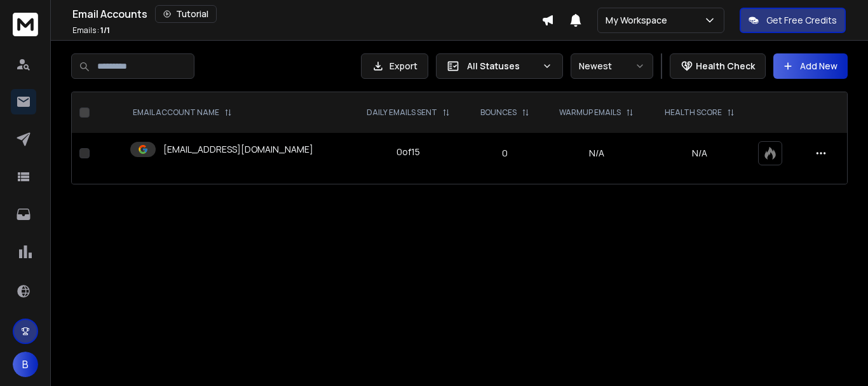 The image size is (868, 386). Describe the element at coordinates (693, 112) in the screenshot. I see `p: HEALTH SCORE` at that location.